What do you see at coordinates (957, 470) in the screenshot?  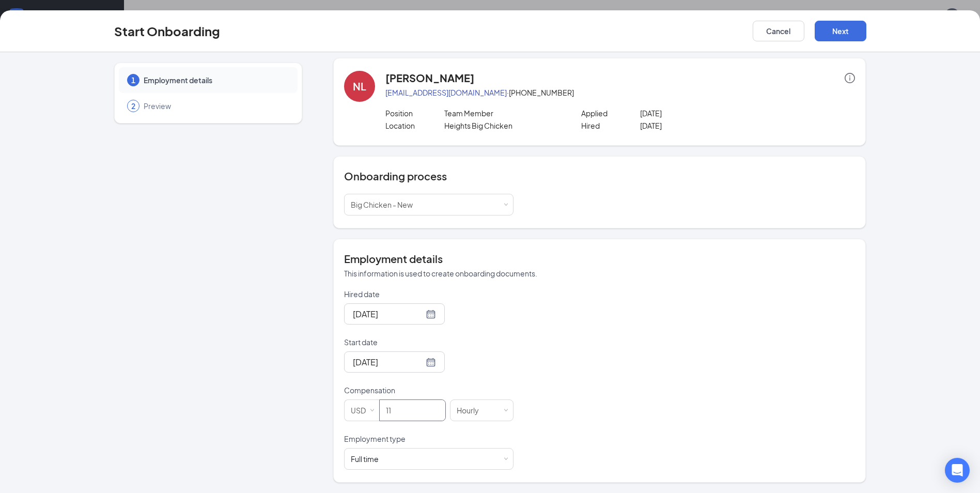 I see `div: Open Intercom Messenger` at bounding box center [957, 470].